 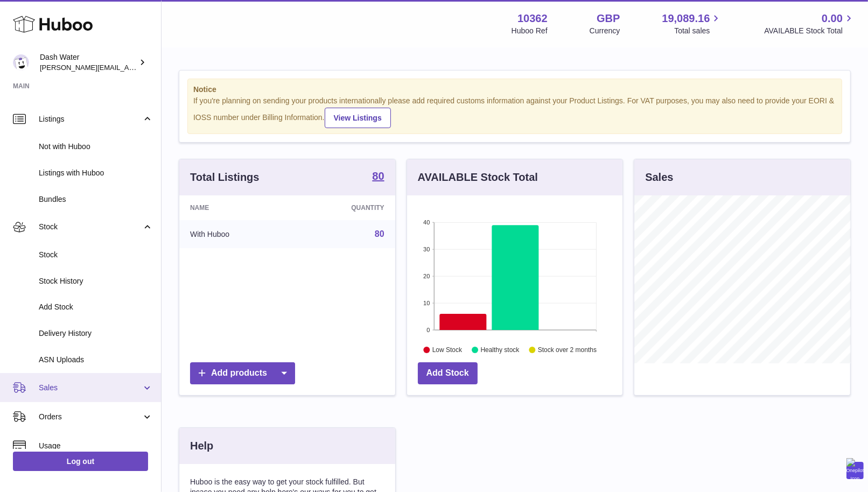 What do you see at coordinates (225, 177) in the screenshot?
I see `h3: Total Listings` at bounding box center [225, 177].